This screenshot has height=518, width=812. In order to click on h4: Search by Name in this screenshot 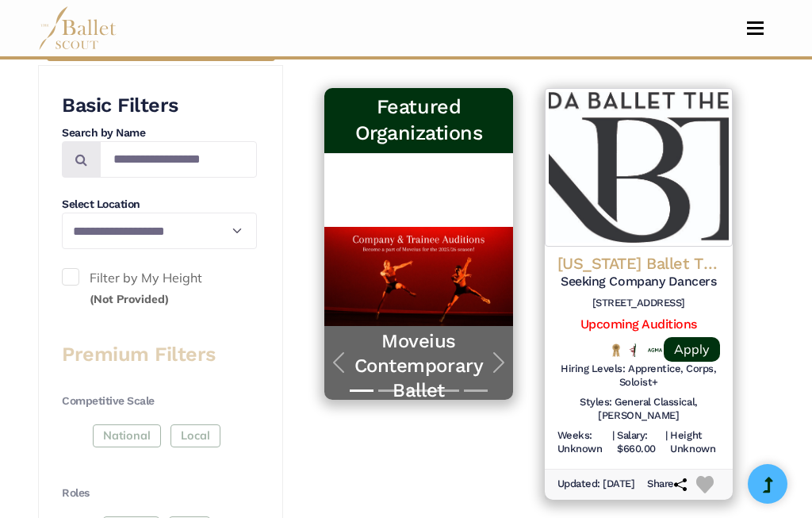, I will do `click(159, 133)`.